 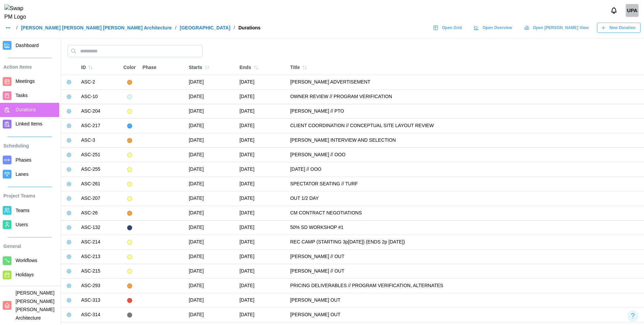 I want to click on span: Open Overview, so click(x=497, y=28).